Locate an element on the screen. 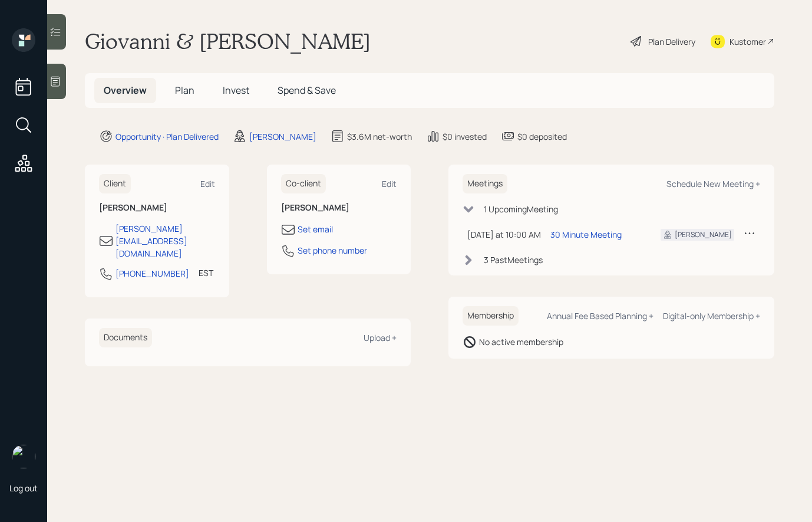 The width and height of the screenshot is (812, 522). h6: Client is located at coordinates (115, 183).